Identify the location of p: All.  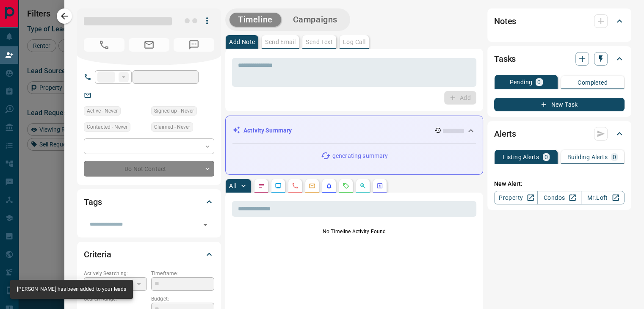
(233, 186).